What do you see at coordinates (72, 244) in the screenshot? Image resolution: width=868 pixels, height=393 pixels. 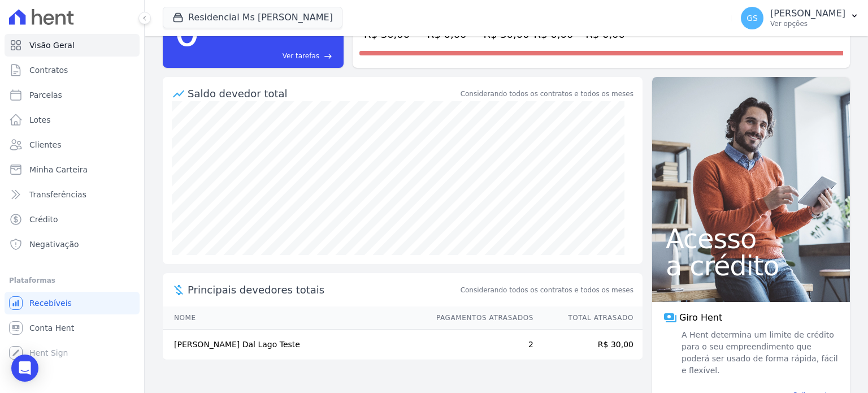 I see `a: Negativação` at bounding box center [72, 244].